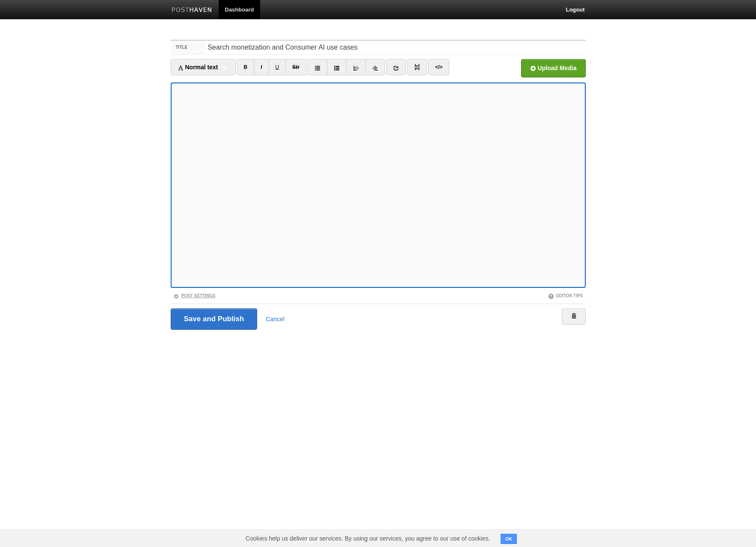 The image size is (756, 547). I want to click on span: Cookies help us deliver our services. By using our services, you agree to our use of cookies., so click(368, 538).